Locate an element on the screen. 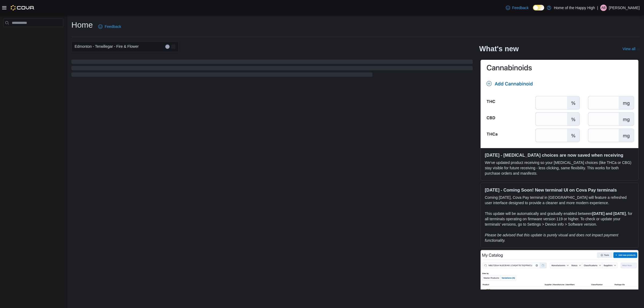  nav: Complex example is located at coordinates (34, 35).